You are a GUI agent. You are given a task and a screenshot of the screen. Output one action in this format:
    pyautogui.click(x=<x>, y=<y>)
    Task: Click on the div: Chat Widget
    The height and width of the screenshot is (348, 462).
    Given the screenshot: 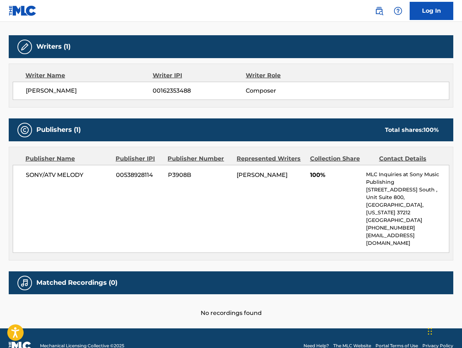 What is the action you would take?
    pyautogui.click(x=444, y=331)
    